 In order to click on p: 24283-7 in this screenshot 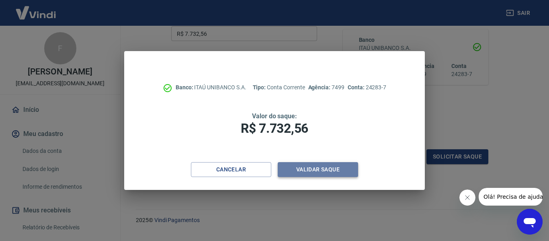, I will do `click(367, 87)`.